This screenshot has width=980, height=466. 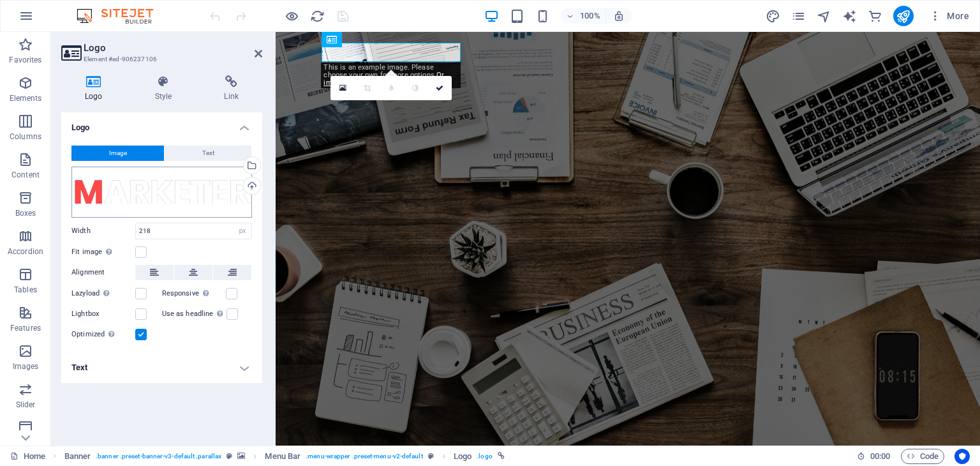 I want to click on i: Reload page, so click(x=317, y=16).